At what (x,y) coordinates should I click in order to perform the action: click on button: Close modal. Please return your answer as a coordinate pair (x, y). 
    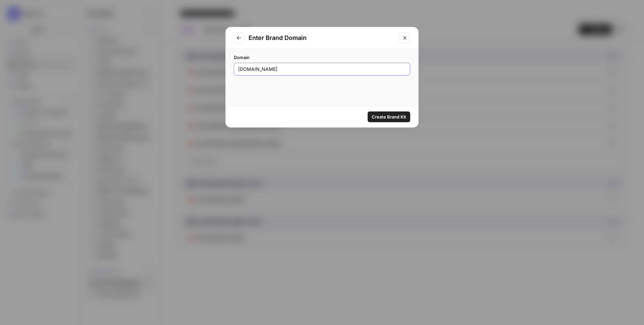
    Looking at the image, I should click on (405, 38).